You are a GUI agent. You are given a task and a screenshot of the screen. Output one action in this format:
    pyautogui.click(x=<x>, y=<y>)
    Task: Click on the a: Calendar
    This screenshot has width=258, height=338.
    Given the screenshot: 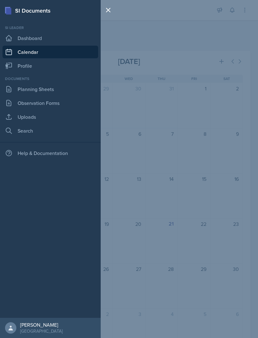 What is the action you would take?
    pyautogui.click(x=50, y=52)
    